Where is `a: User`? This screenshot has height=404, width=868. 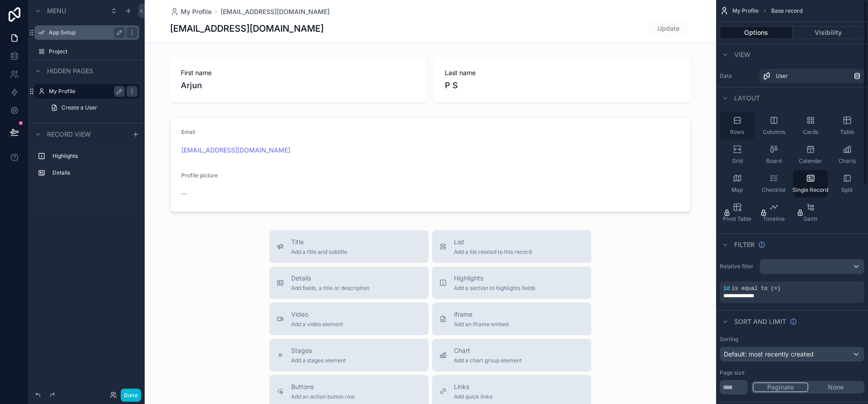
a: User is located at coordinates (812, 76).